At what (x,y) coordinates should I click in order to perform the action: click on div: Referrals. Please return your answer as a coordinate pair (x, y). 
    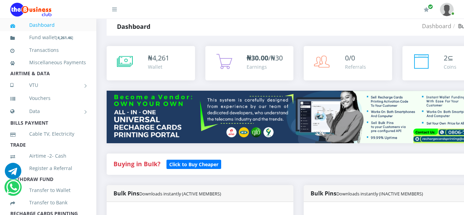
    Looking at the image, I should click on (355, 67).